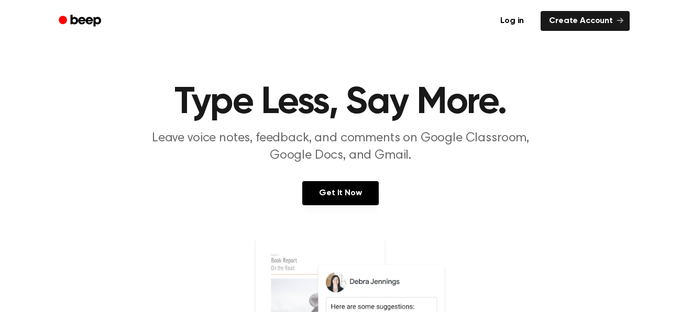  What do you see at coordinates (512, 21) in the screenshot?
I see `a: Log in` at bounding box center [512, 21].